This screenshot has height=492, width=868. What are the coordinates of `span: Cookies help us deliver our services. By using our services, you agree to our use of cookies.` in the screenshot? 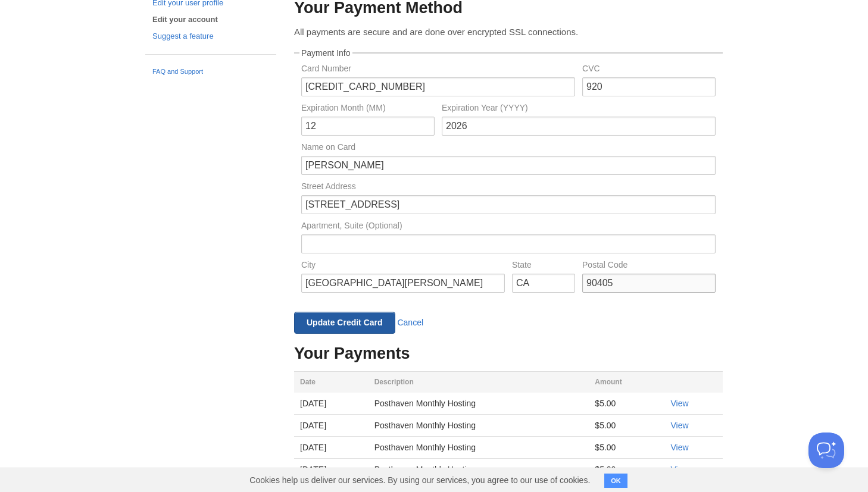 It's located at (420, 481).